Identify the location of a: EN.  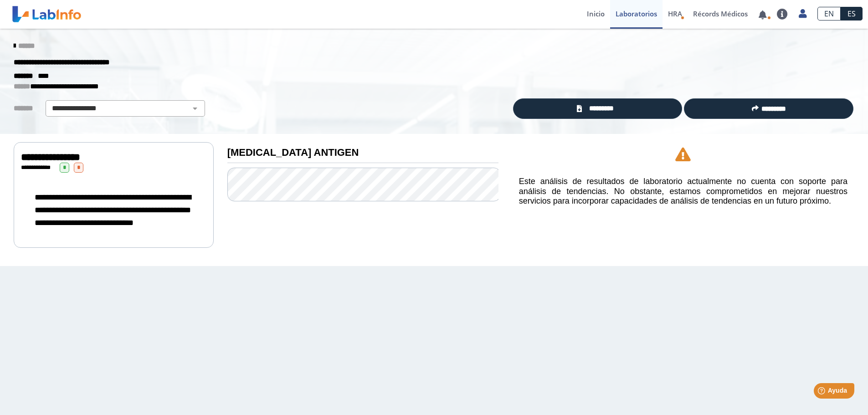
(828, 14).